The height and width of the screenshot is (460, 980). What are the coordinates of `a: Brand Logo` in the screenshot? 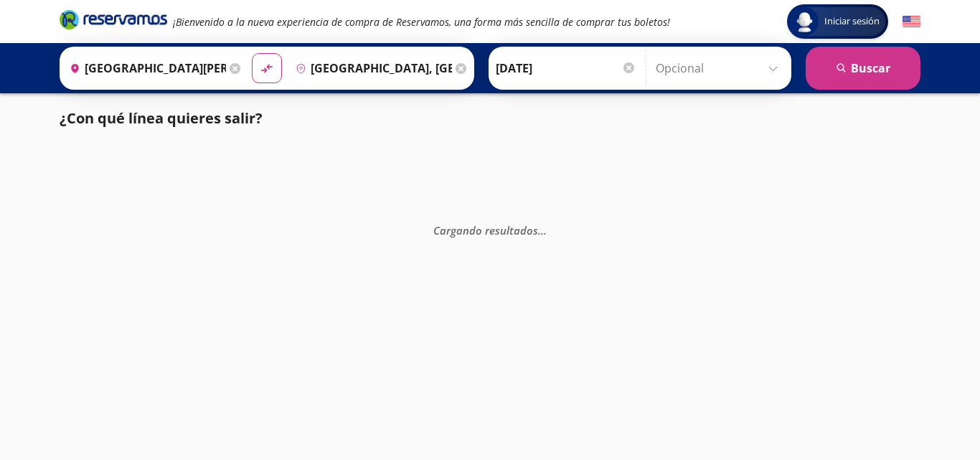 It's located at (113, 22).